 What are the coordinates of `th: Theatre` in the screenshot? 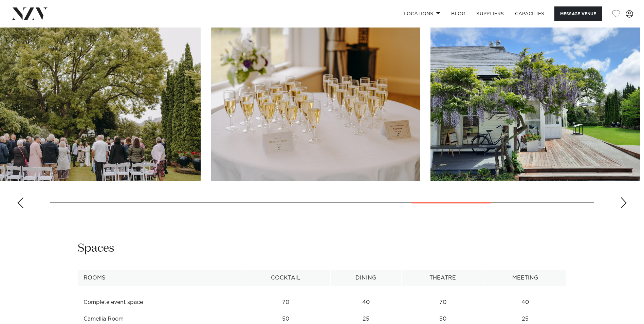 It's located at (443, 278).